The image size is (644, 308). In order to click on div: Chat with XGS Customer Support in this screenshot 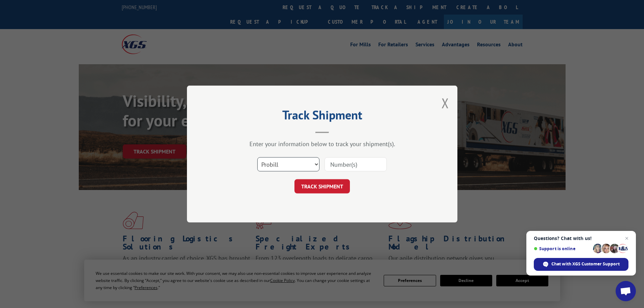, I will do `click(581, 264)`.